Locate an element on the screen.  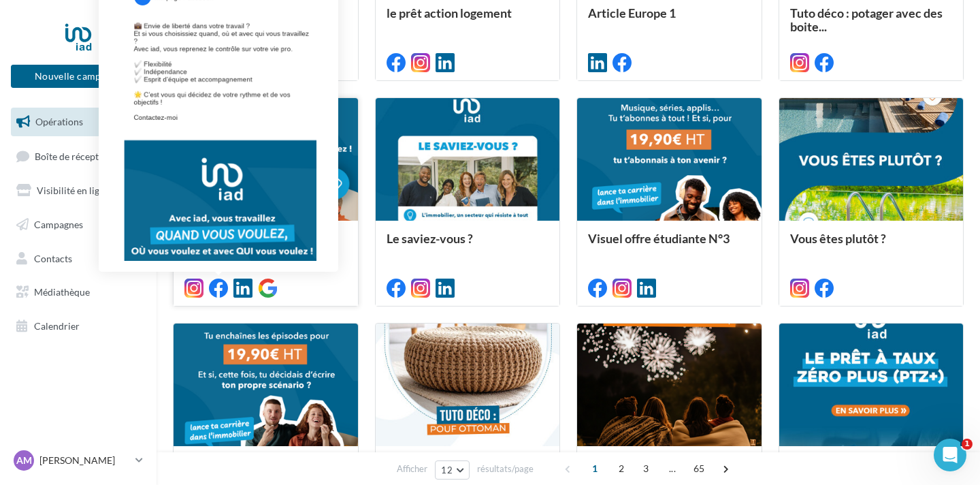
a: Opérations is located at coordinates (78, 122).